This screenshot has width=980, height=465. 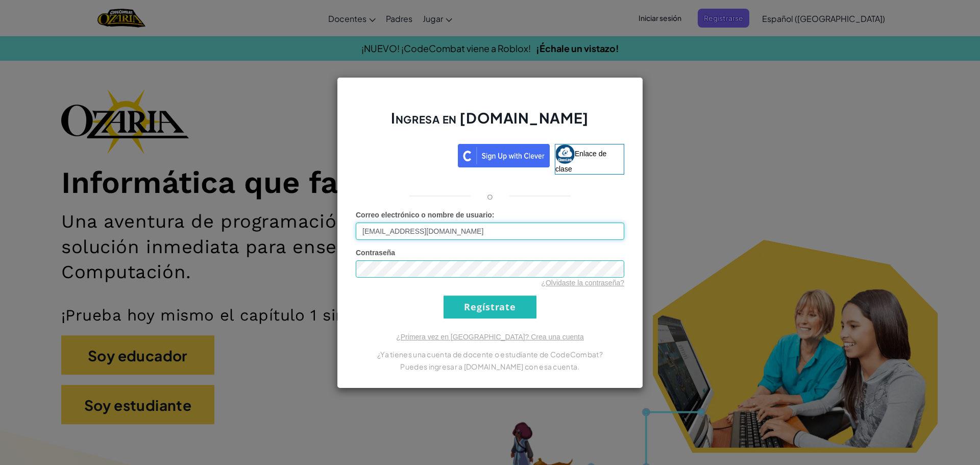 What do you see at coordinates (583, 283) in the screenshot?
I see `font: ¿Olvidaste la contraseña?` at bounding box center [583, 283].